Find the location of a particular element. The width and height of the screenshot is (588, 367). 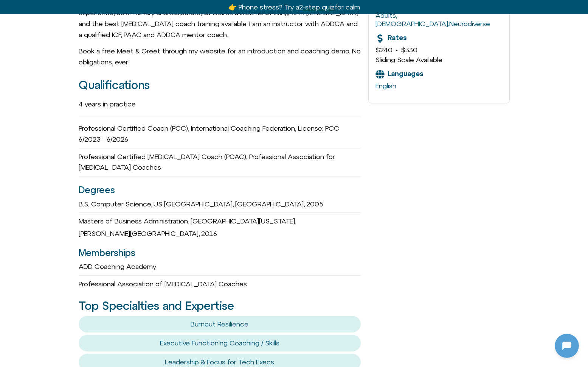

h2: Qualifications is located at coordinates (220, 85).